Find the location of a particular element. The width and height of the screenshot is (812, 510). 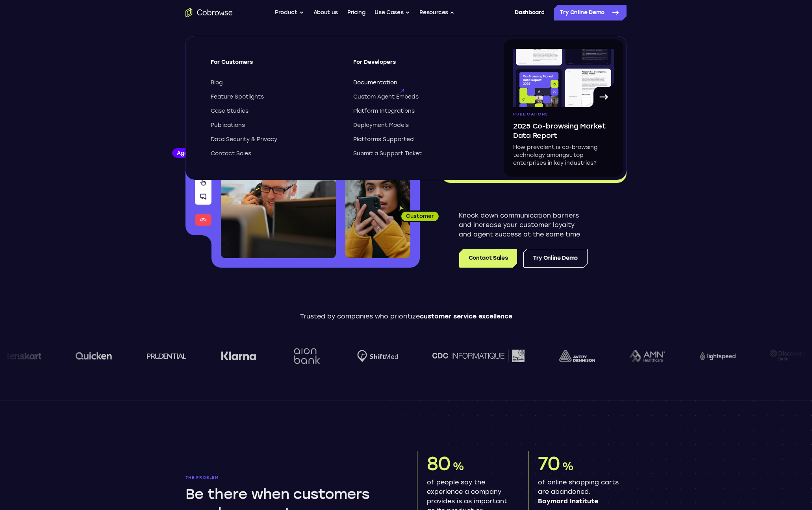

img: Aion Bank is located at coordinates (284, 355).